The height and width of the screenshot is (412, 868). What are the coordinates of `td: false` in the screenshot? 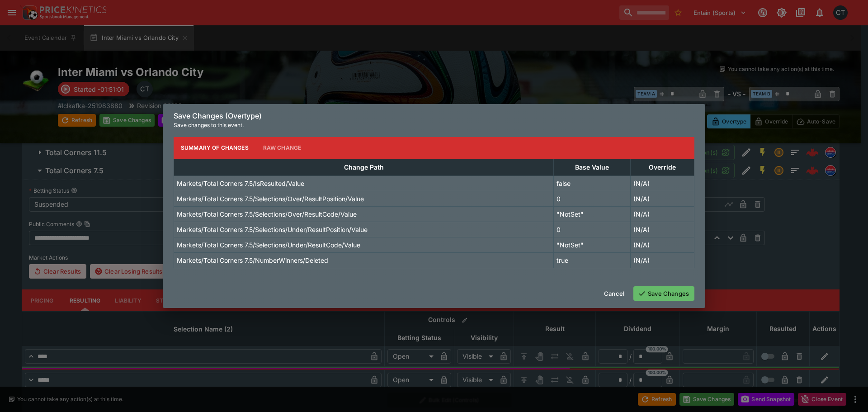 It's located at (592, 183).